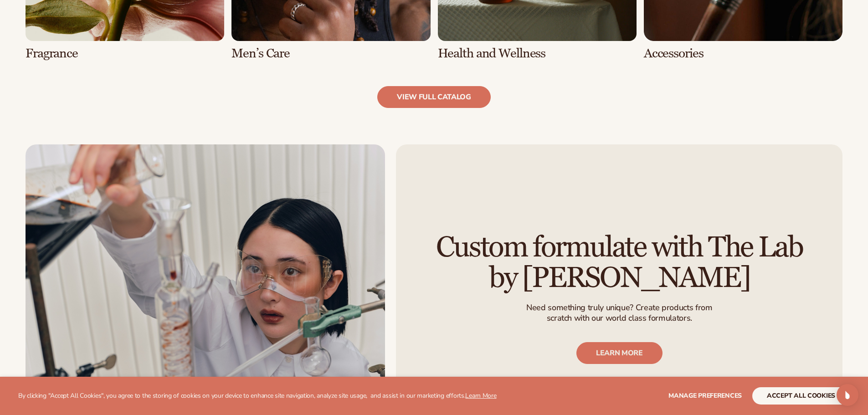  Describe the element at coordinates (481, 396) in the screenshot. I see `a: Learn More` at that location.